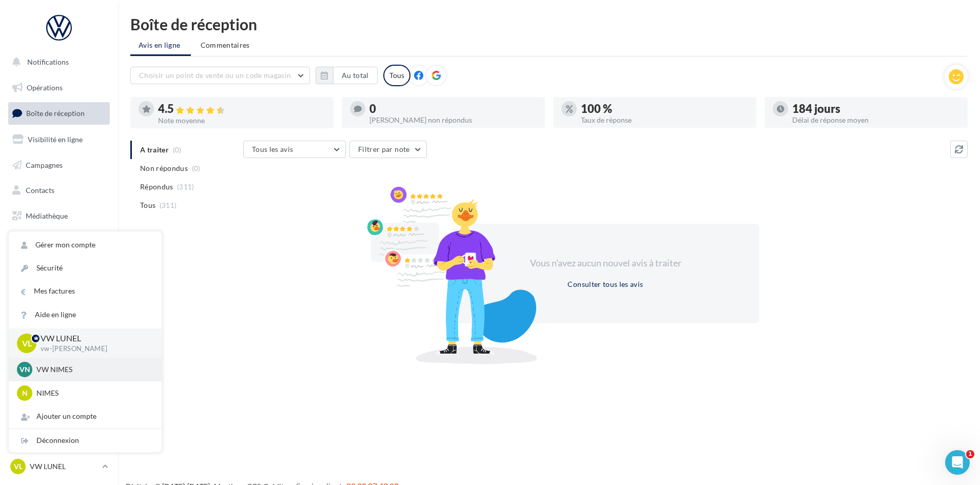  What do you see at coordinates (273, 149) in the screenshot?
I see `span: Tous les avis` at bounding box center [273, 149].